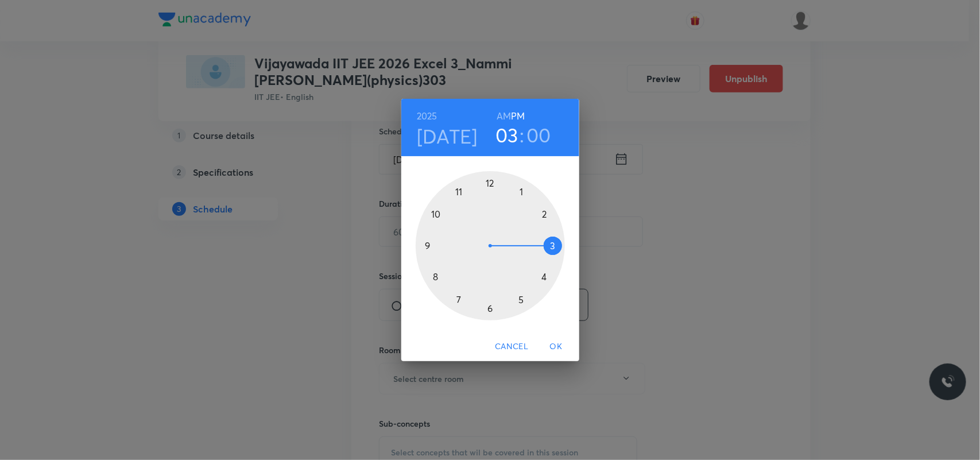  Describe the element at coordinates (511, 347) in the screenshot. I see `button: Cancel` at that location.